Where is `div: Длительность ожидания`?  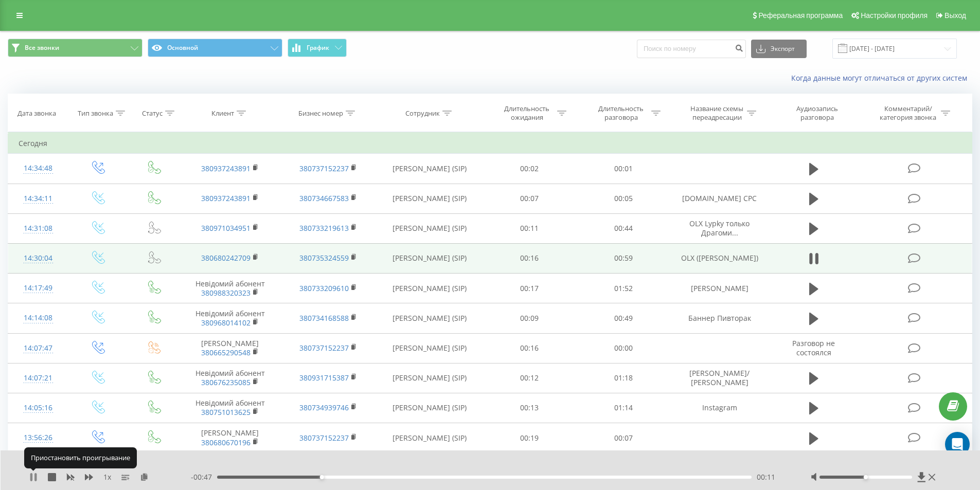 div: Длительность ожидания is located at coordinates (527, 113).